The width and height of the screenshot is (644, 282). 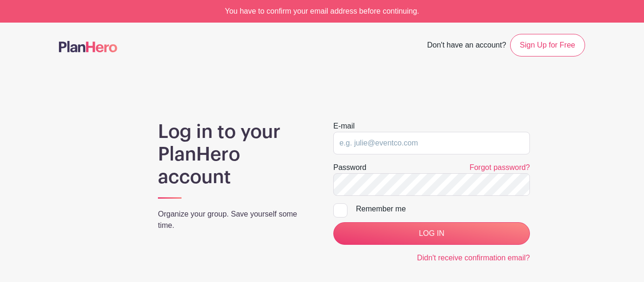 What do you see at coordinates (443, 210) in the screenshot?
I see `div: Remember me` at bounding box center [443, 210].